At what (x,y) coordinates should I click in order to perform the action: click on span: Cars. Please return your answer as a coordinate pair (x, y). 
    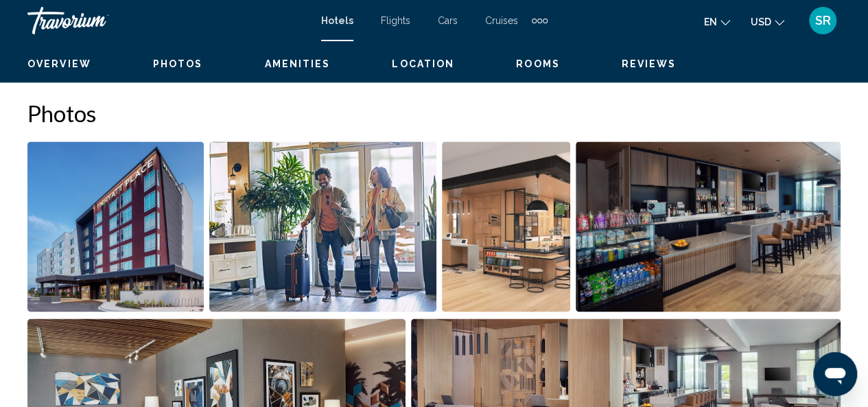
    Looking at the image, I should click on (447, 20).